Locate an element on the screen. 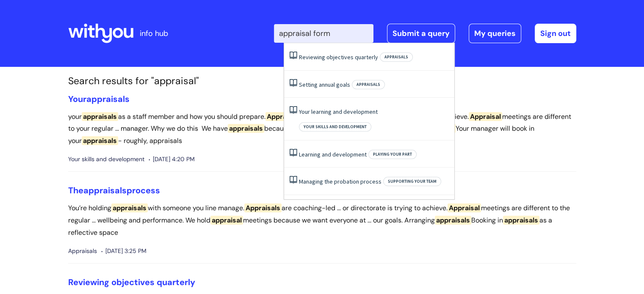 This screenshot has height=294, width=644. a: Theappraisalsprocess is located at coordinates (114, 190).